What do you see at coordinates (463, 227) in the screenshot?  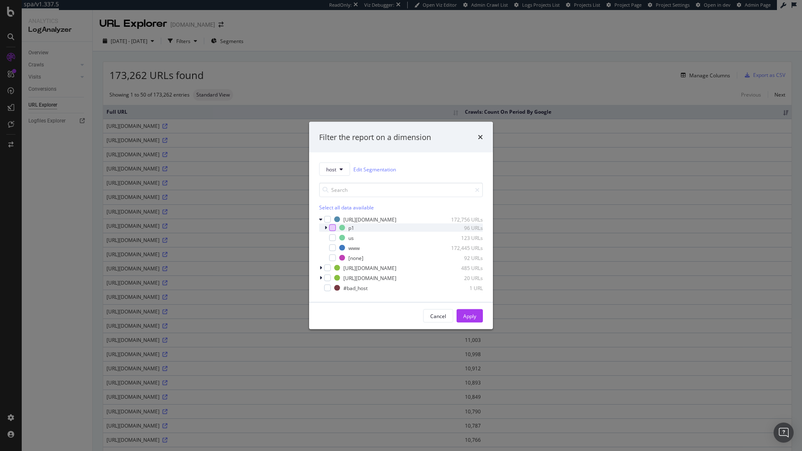 I see `div: 96 URLs` at bounding box center [463, 227].